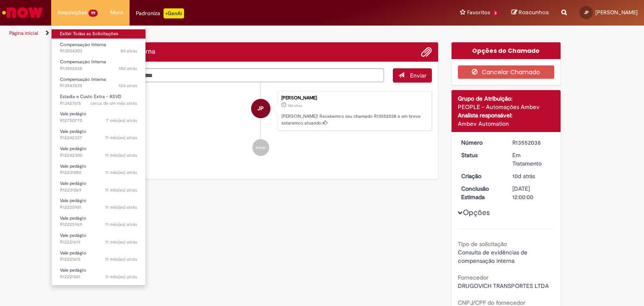  Describe the element at coordinates (494, 257) in the screenshot. I see `span: Consulta de evidências de compensação interna` at that location.